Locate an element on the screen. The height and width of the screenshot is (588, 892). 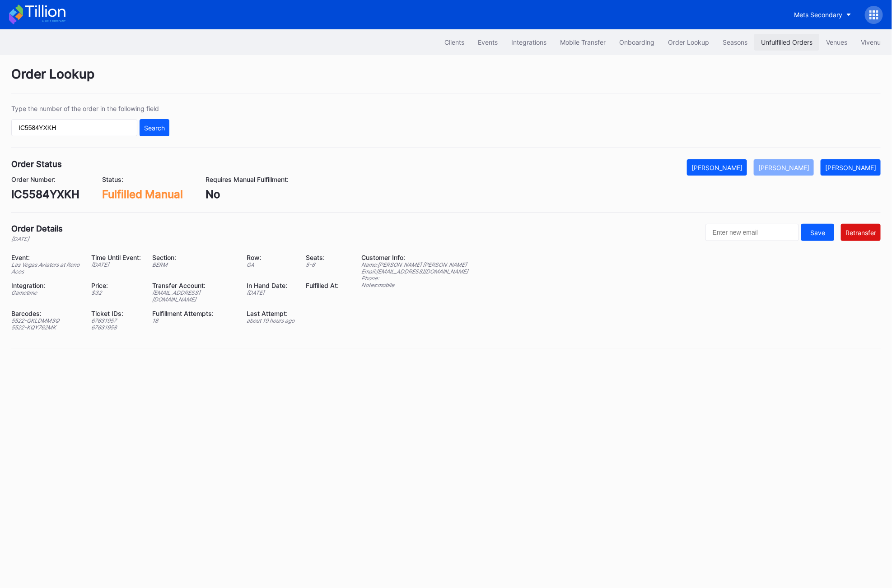
a: Order Lookup is located at coordinates (689, 42).